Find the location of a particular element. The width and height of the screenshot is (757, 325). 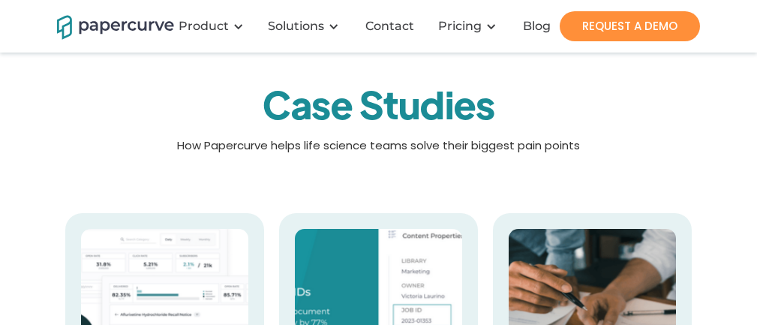

a: Pricing is located at coordinates (460, 26).